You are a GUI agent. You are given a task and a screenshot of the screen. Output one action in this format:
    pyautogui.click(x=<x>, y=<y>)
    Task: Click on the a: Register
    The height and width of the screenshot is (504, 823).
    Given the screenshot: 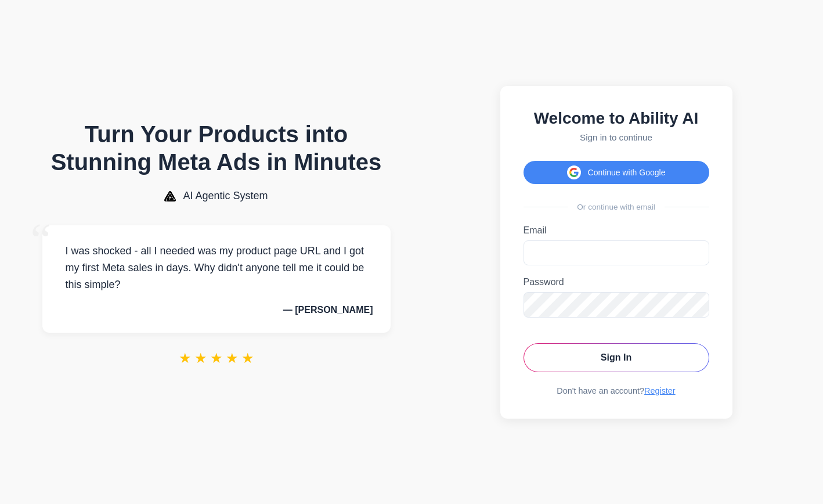 What is the action you would take?
    pyautogui.click(x=660, y=391)
    